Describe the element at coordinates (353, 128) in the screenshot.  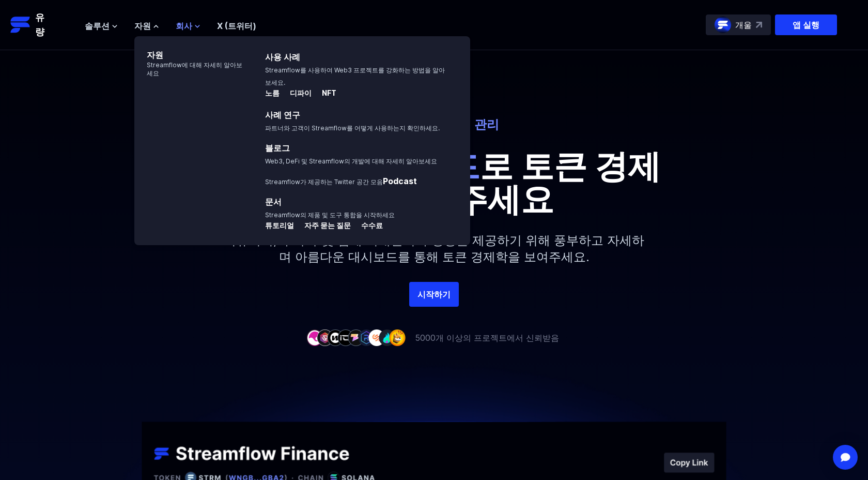
I see `font: 파트너와 고객이 Streamflow를 어떻게 사용하는지 확인하세요.` at that location.